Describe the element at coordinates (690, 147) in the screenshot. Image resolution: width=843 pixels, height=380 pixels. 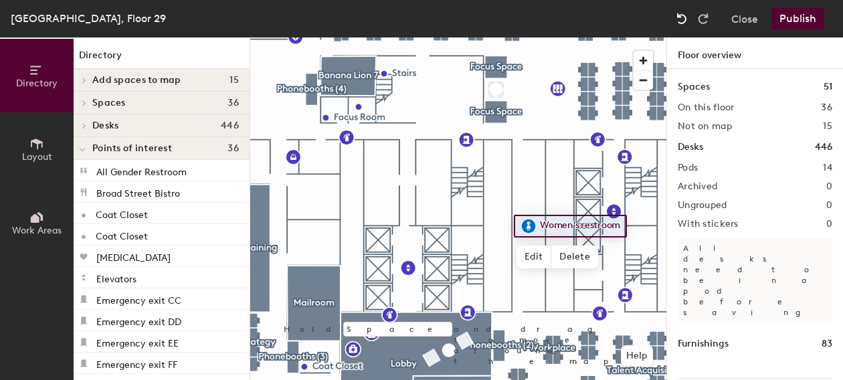
I see `h1: Desks` at that location.